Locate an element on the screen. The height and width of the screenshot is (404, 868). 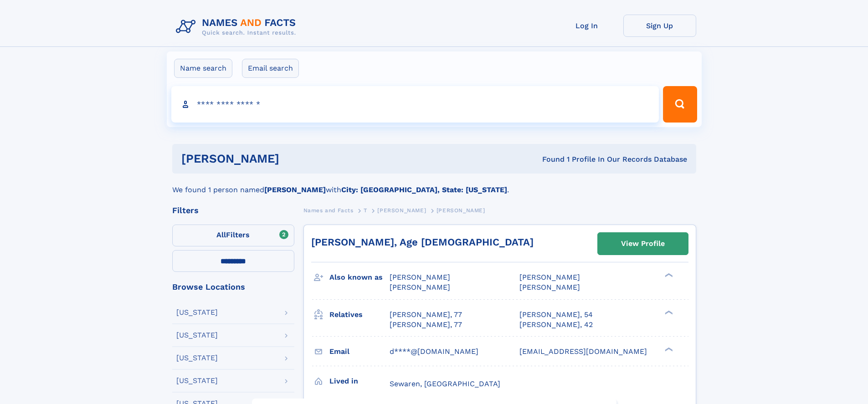
label: Email search is located at coordinates (270, 68).